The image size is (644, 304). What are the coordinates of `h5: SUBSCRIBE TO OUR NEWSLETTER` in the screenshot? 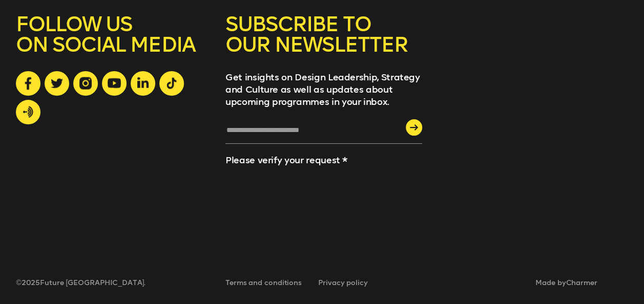 It's located at (324, 42).